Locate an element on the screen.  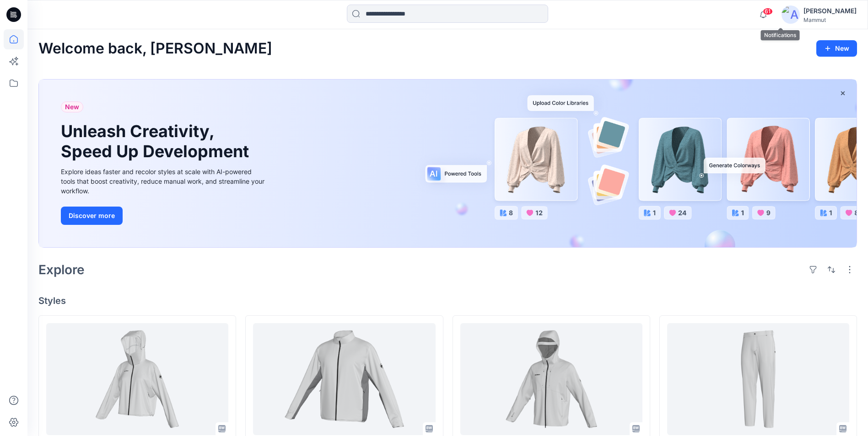
a: 105482_Commute Quick Dry Pants AF Men is located at coordinates (758, 379).